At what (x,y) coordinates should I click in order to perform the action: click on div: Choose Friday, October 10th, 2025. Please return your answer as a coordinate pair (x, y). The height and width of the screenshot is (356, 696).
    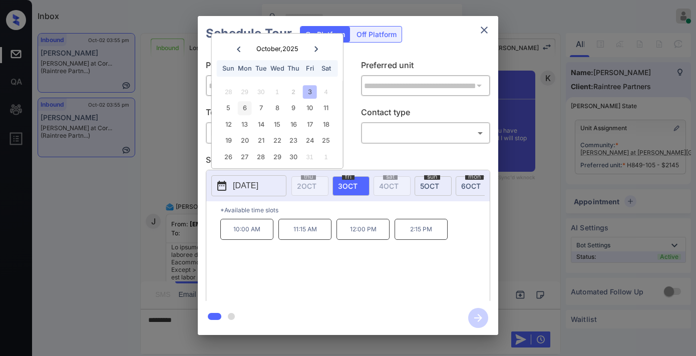
    Looking at the image, I should click on (309, 108).